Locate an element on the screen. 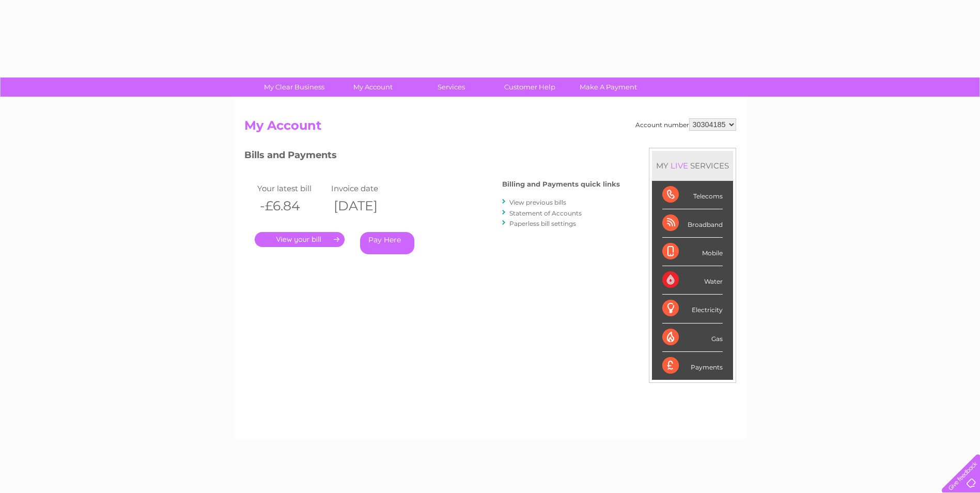 Image resolution: width=980 pixels, height=493 pixels. a: View previous bills is located at coordinates (537, 202).